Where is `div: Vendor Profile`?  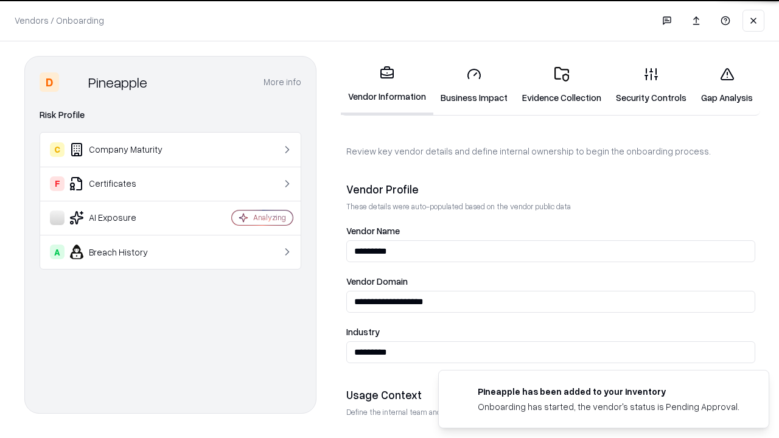 div: Vendor Profile is located at coordinates (551, 189).